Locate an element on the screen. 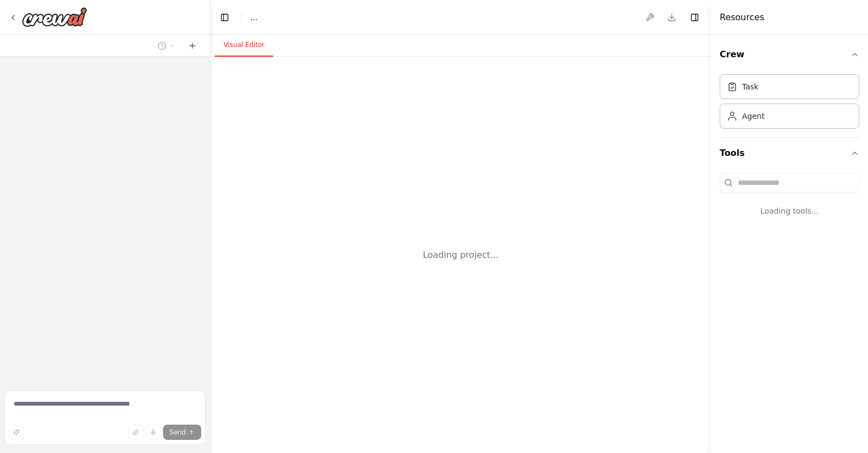 Image resolution: width=868 pixels, height=453 pixels. button: Hide left sidebar is located at coordinates (224, 18).